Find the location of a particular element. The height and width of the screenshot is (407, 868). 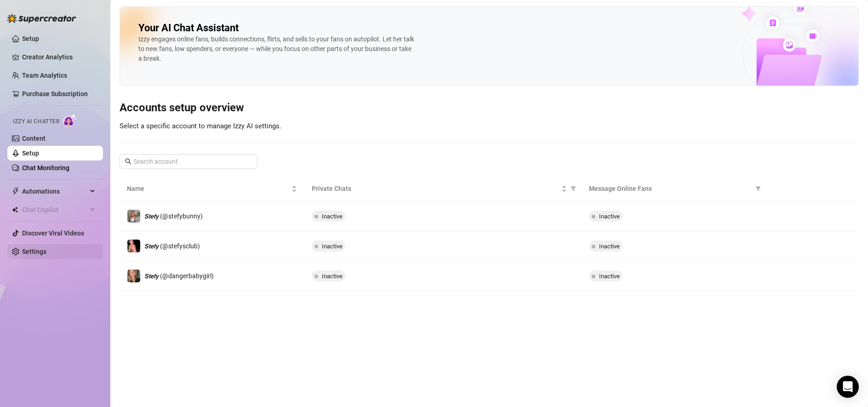

span: Izzy AI Chatter is located at coordinates (36, 121).